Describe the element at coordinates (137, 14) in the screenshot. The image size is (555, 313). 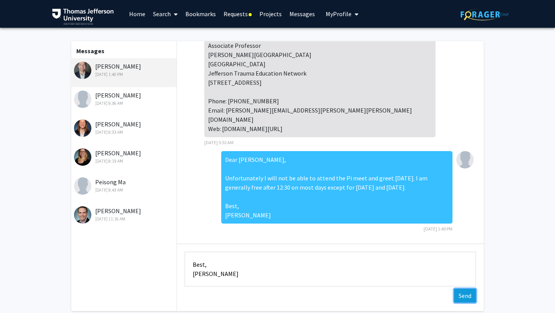
I see `a: Home` at that location.